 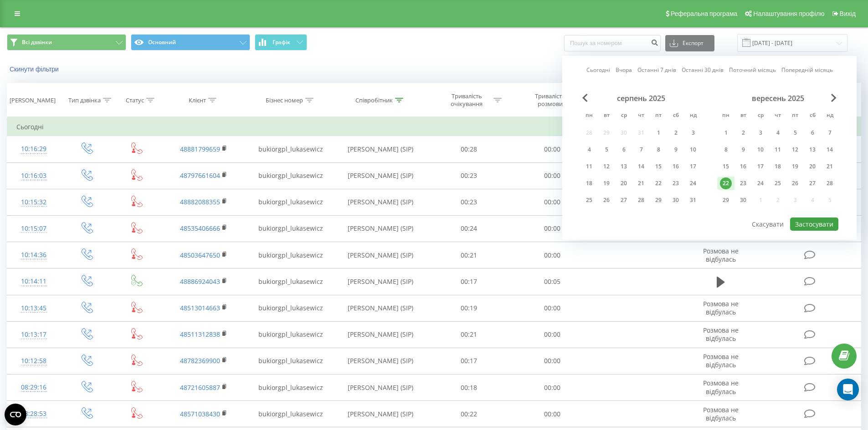 I want to click on div: вт 2 вер 2025 р., so click(x=743, y=133).